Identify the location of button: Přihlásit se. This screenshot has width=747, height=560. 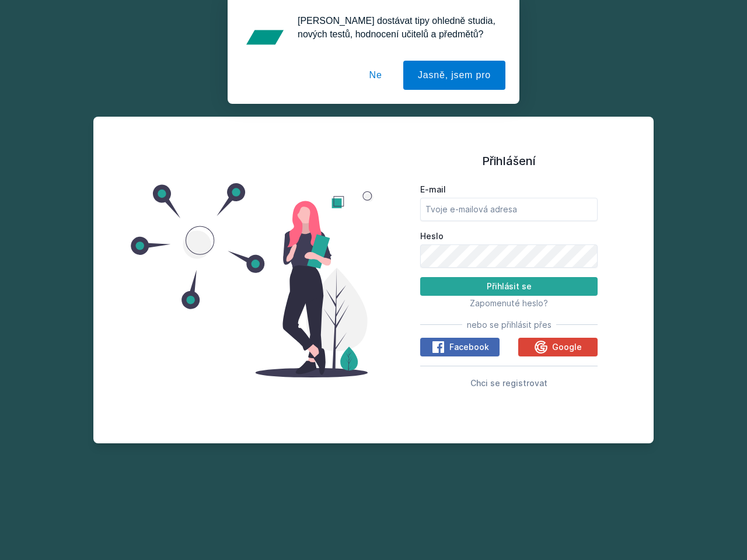
(509, 286).